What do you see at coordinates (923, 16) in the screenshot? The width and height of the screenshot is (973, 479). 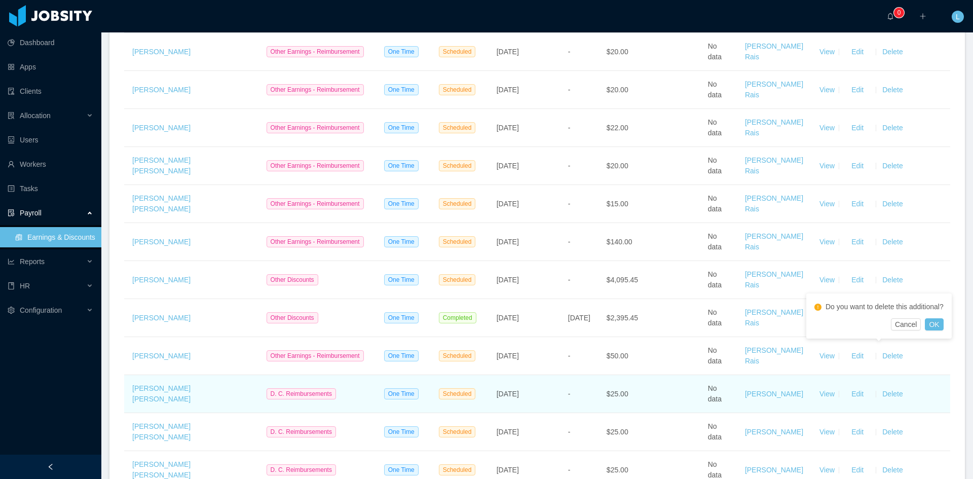 I see `i: icon: plus` at bounding box center [923, 16].